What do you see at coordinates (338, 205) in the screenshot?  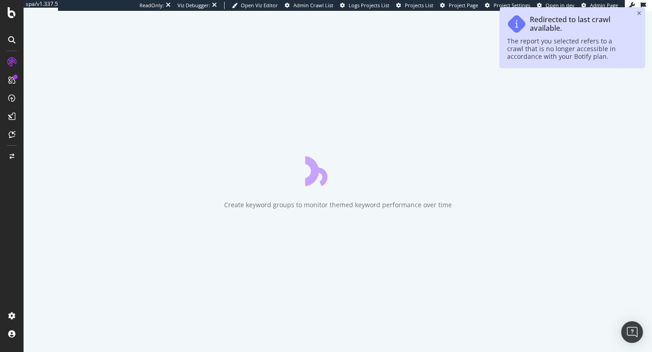 I see `div: Create keyword groups to monitor themed keyword performance over time` at bounding box center [338, 205].